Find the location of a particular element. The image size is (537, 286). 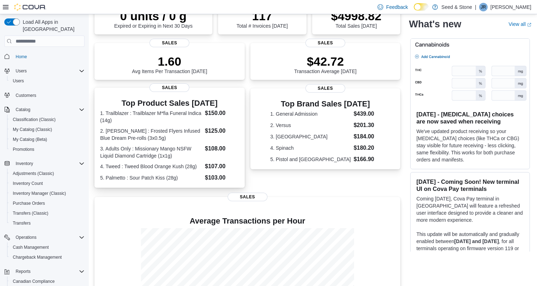

img: Cova is located at coordinates (30, 7).